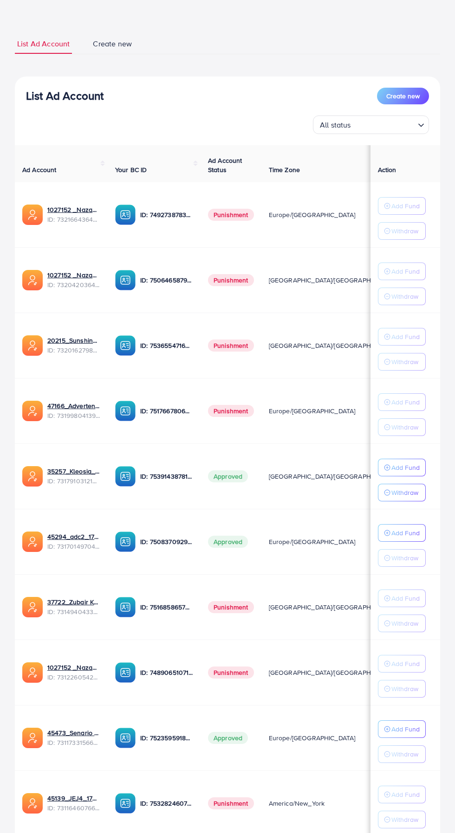 The width and height of the screenshot is (455, 833). What do you see at coordinates (74, 803) in the screenshot?
I see `div: <span class='underline'>45139_JEJ4_1702375300045</span></br>7311646076694740993` at bounding box center [74, 803].